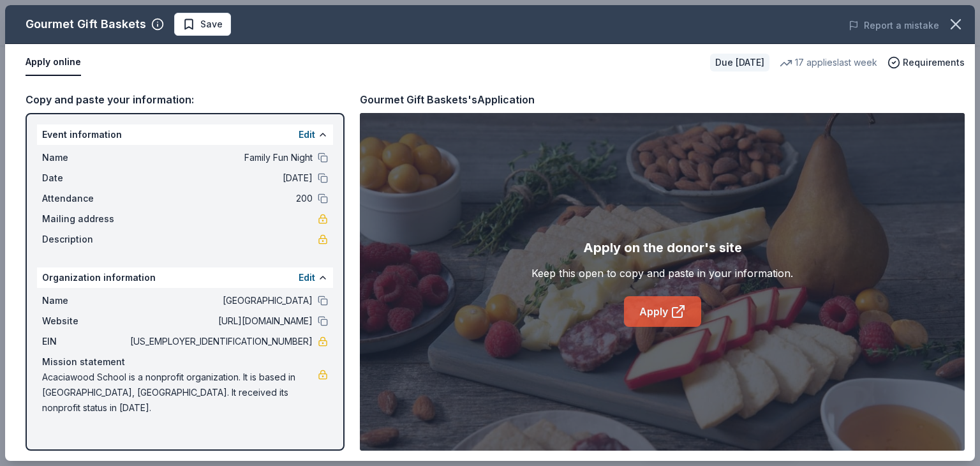 This screenshot has height=466, width=980. What do you see at coordinates (894, 26) in the screenshot?
I see `button: Report a mistake` at bounding box center [894, 26].